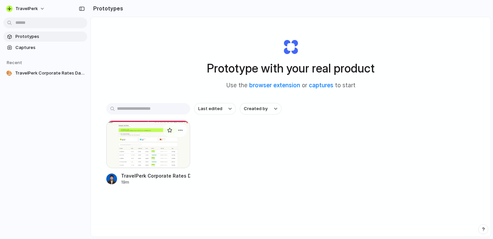 Image resolution: width=493 pixels, height=239 pixels. Describe the element at coordinates (107, 8) in the screenshot. I see `h2: Prototypes` at that location.